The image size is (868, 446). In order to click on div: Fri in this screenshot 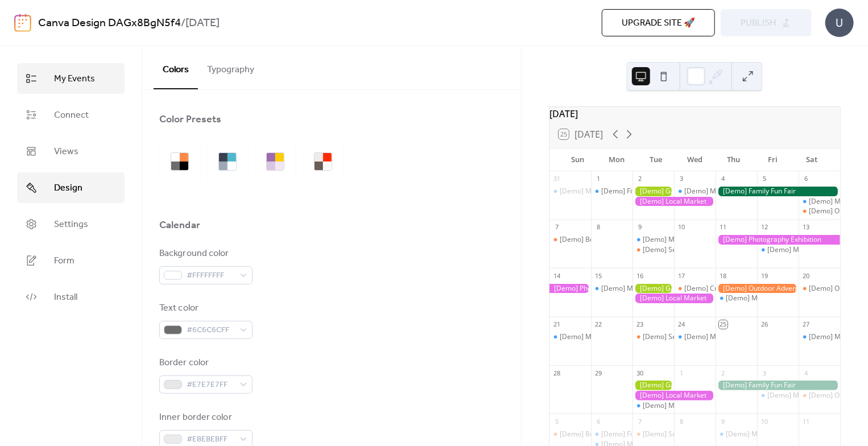, I will do `click(773, 160)`.